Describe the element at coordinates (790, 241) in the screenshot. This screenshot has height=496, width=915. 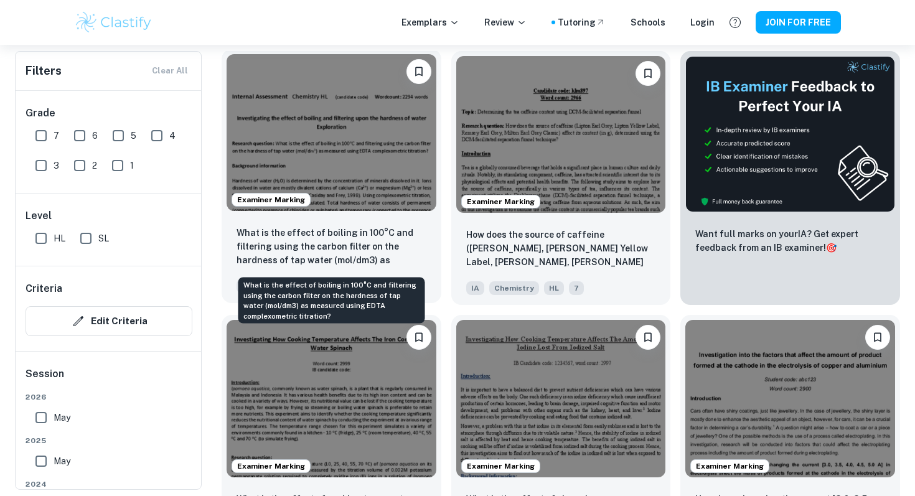
I see `p: Want full marks on your IA ? Get expert feedback from an IB examiner!` at that location.